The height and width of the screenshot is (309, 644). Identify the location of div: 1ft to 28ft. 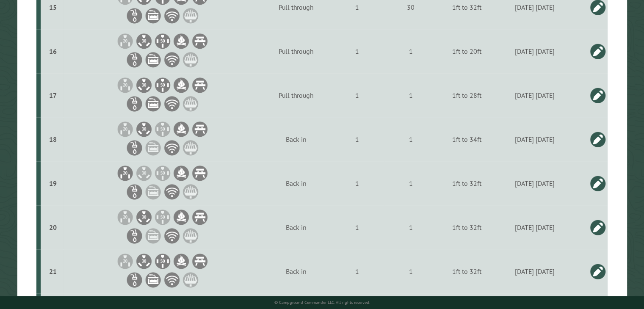
(467, 95).